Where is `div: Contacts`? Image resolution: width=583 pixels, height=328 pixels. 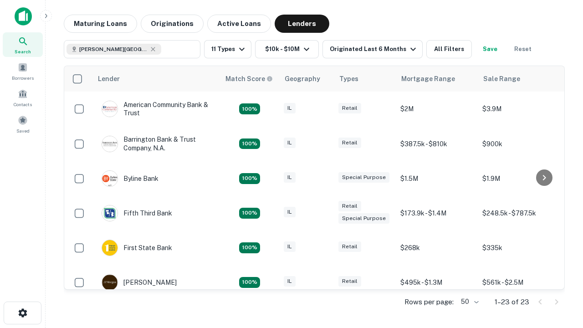 div: Contacts is located at coordinates (23, 98).